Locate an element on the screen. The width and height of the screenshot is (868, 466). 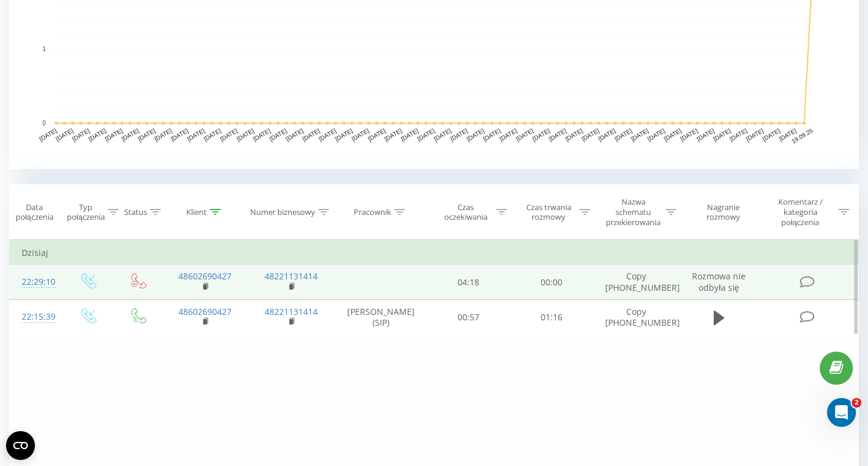
div: Nagranie rozmowy is located at coordinates (723, 212).